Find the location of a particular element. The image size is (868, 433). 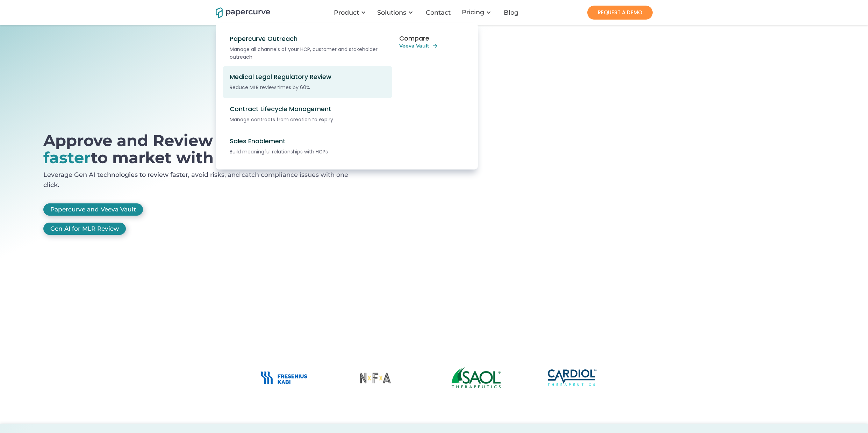

div: Sales Enablement is located at coordinates (311, 141).